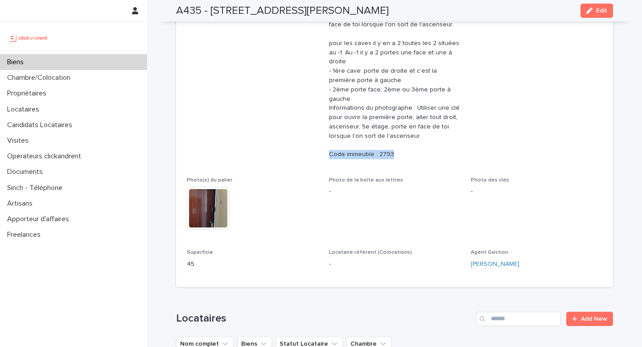  Describe the element at coordinates (593, 319) in the screenshot. I see `span: Add New` at that location.